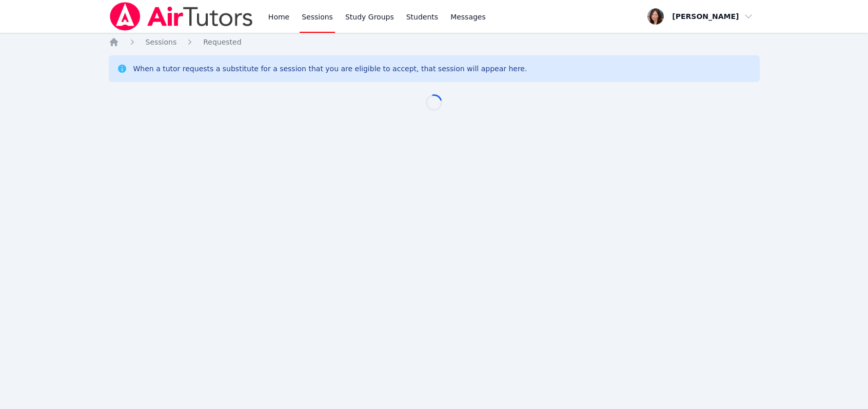 The width and height of the screenshot is (868, 409). I want to click on div: When a tutor requests a substitute for a session that you are eligible to accept, that session wi..., so click(330, 68).